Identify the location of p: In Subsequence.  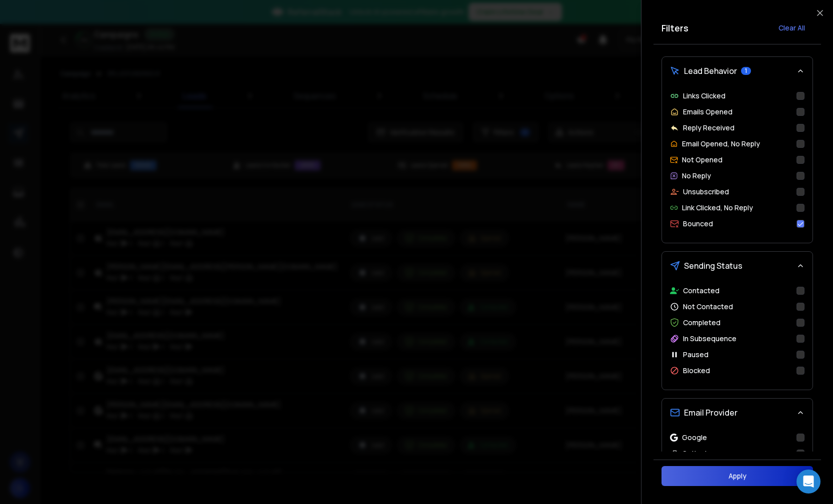
(710, 339).